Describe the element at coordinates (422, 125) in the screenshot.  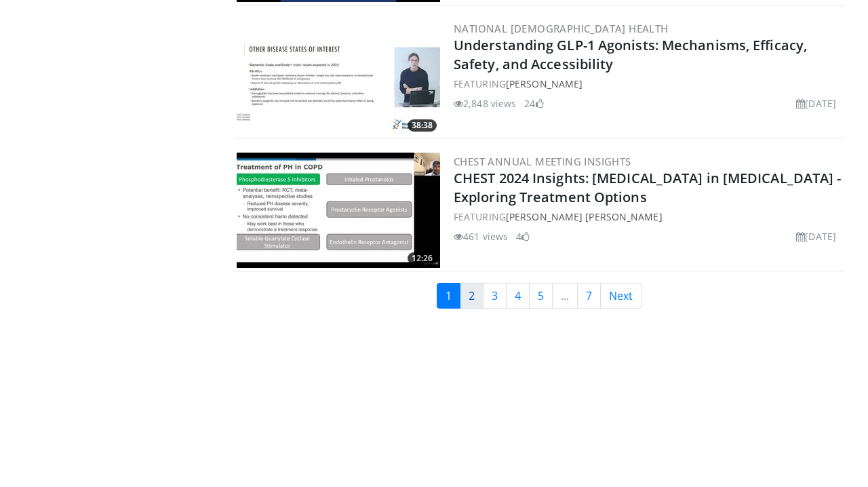
I see `span: 38:38` at that location.